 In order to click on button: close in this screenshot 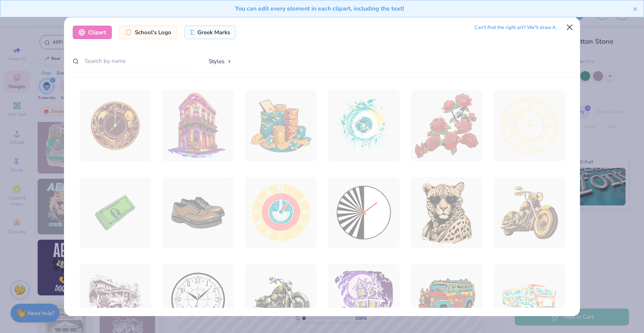, I will do `click(635, 8)`.